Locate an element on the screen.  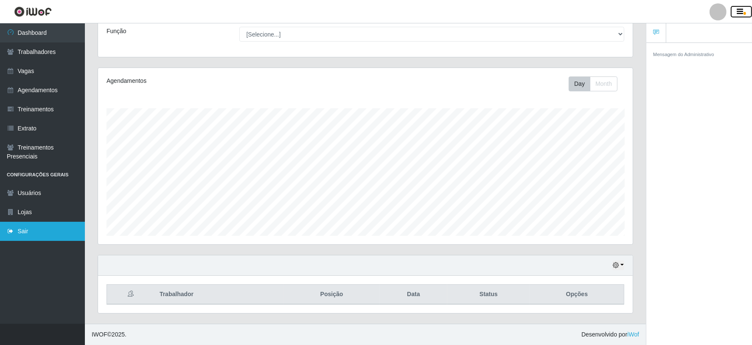
button: Month is located at coordinates (604, 84).